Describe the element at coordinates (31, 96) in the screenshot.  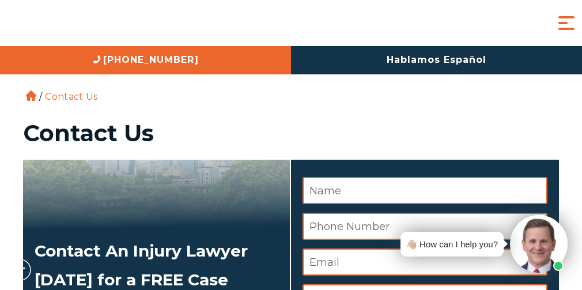
I see `a: Home` at that location.